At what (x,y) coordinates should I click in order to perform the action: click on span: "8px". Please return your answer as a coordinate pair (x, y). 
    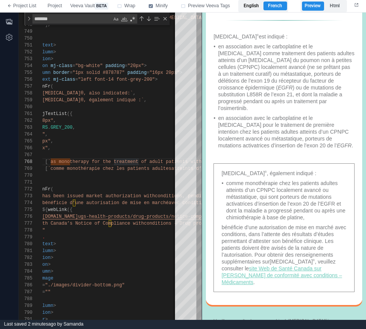
    Looking at the image, I should click on (46, 121).